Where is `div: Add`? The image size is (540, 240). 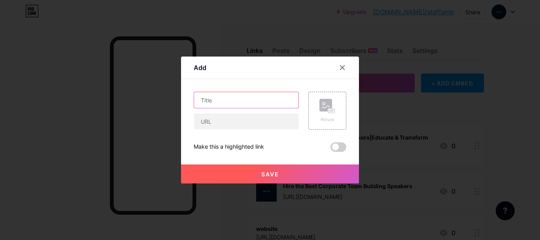
div: Add is located at coordinates (200, 68).